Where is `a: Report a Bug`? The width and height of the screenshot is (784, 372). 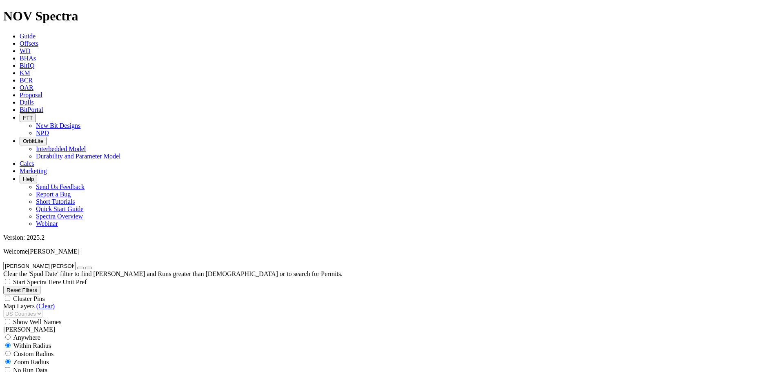 a: Report a Bug is located at coordinates (53, 194).